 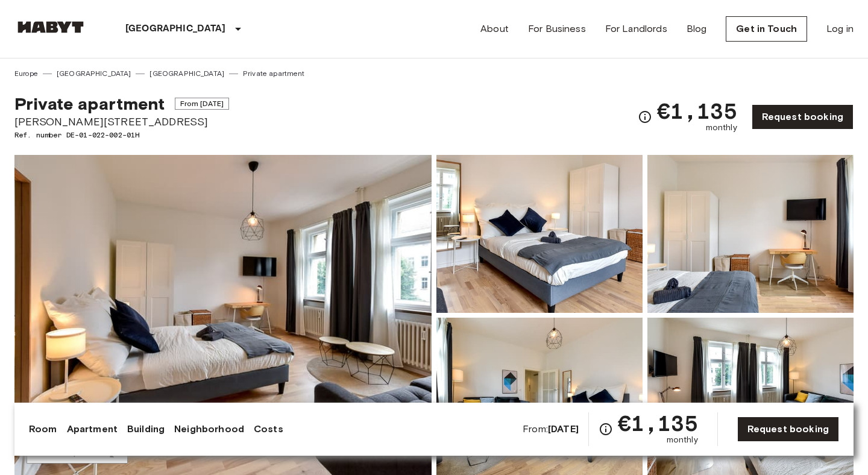 I want to click on span: From:, so click(x=551, y=429).